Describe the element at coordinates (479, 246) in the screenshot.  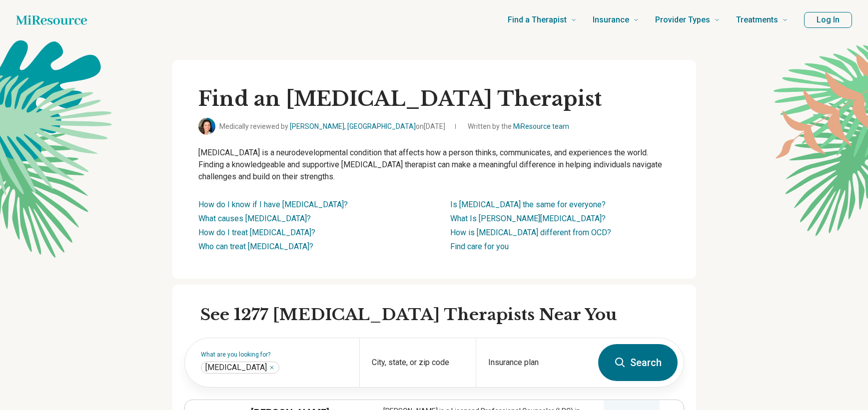
I see `a: Find care for you` at that location.